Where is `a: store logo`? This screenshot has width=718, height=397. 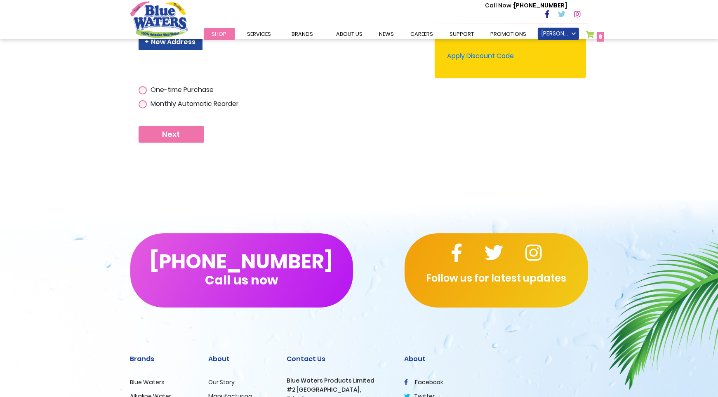 a: store logo is located at coordinates (159, 19).